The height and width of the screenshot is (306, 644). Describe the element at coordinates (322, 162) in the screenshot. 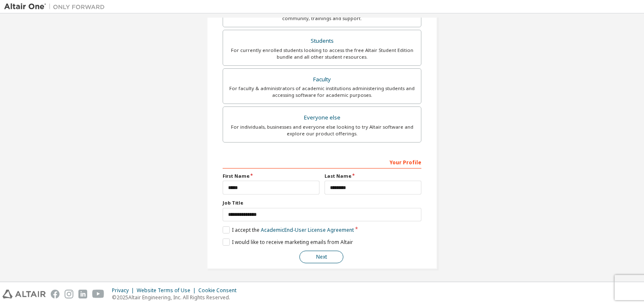

I see `div: Your Profile` at that location.